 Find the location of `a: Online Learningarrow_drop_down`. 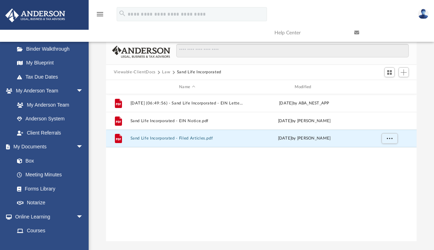

a: Online Learningarrow_drop_down is located at coordinates (48, 217).